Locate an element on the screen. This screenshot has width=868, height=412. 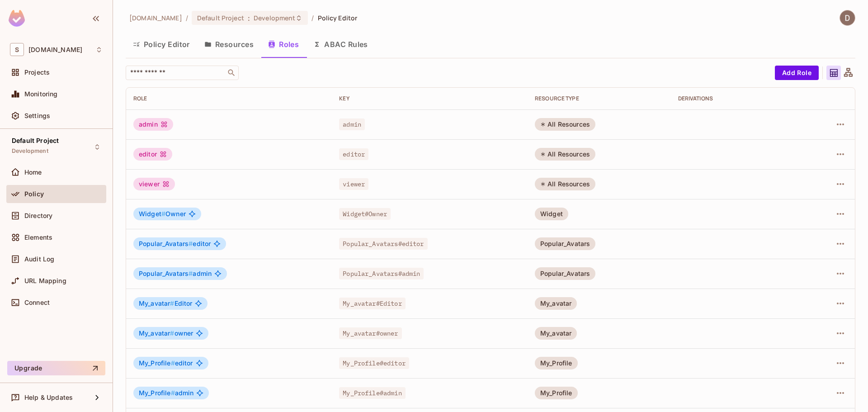
span: Directory is located at coordinates (39, 216).